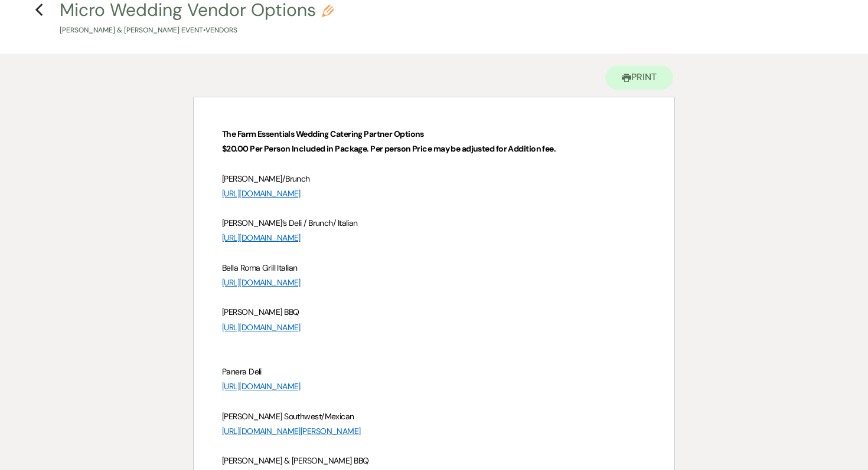  I want to click on span: Bella Roma Grill Italian, so click(260, 268).